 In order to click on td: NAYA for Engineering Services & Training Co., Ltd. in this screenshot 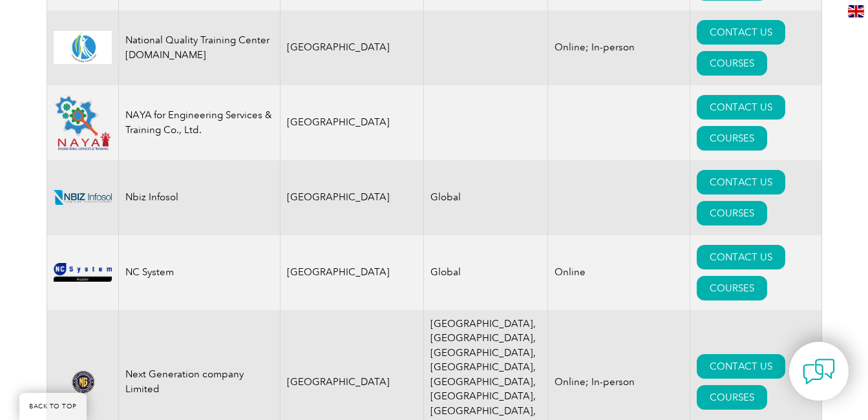, I will do `click(199, 123)`.